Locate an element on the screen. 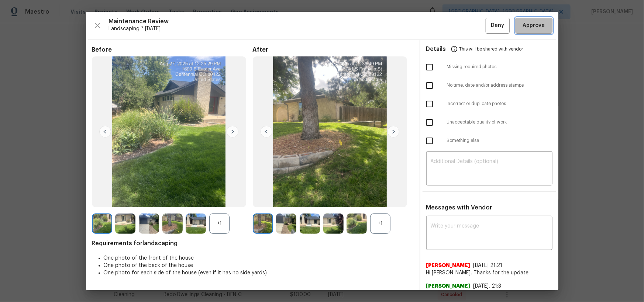  span: Deny is located at coordinates (497, 26).